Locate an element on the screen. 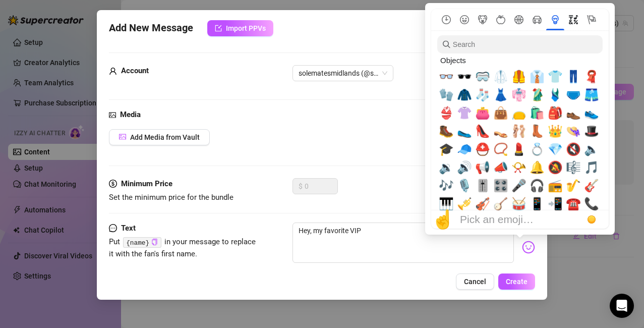 The width and height of the screenshot is (644, 328). span: Add Media from Vault is located at coordinates (165, 137).